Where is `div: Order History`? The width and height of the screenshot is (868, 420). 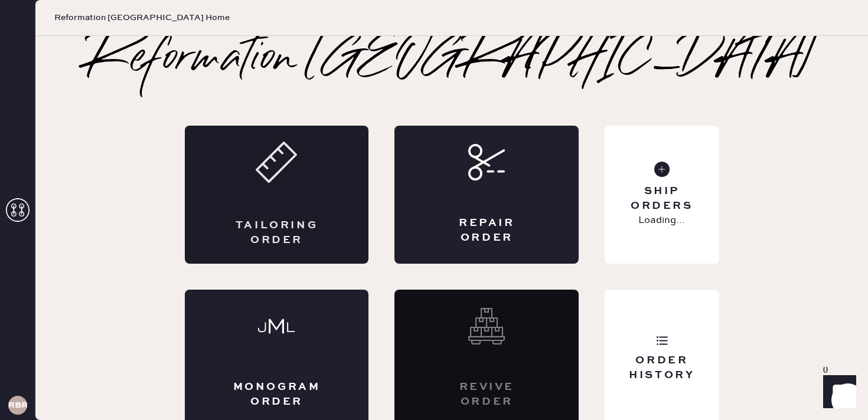
div: Order History is located at coordinates (661, 369).